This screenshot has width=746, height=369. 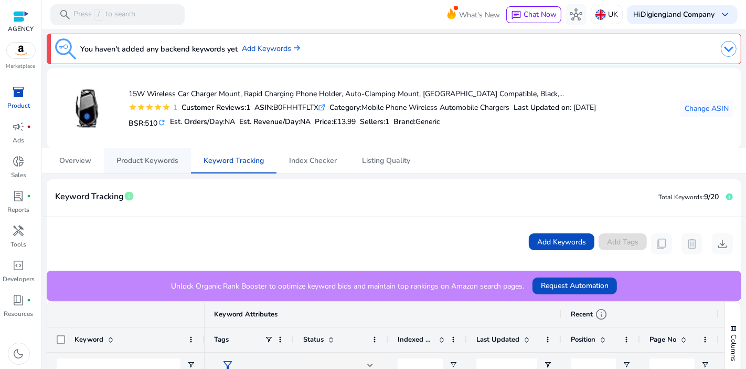 What do you see at coordinates (480, 15) in the screenshot?
I see `span: What's New` at bounding box center [480, 15].